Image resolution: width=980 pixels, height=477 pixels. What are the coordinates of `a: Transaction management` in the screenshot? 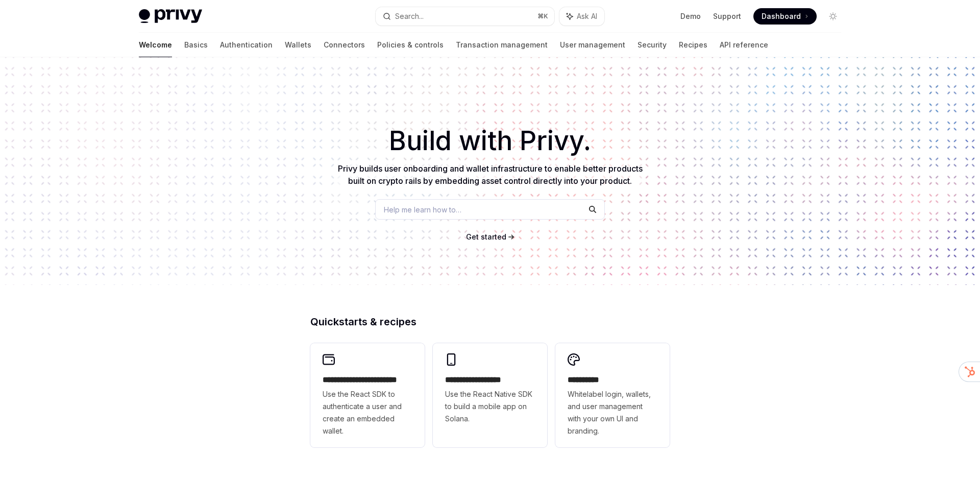 It's located at (502, 45).